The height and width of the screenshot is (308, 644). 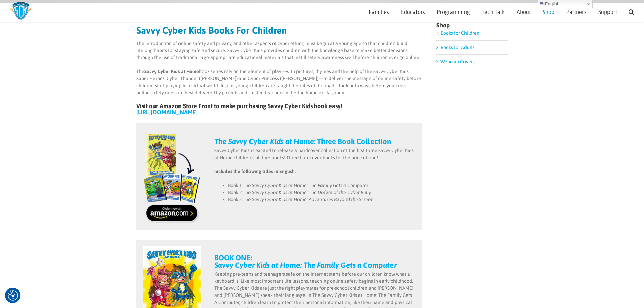 What do you see at coordinates (543, 4) in the screenshot?
I see `img: en` at bounding box center [543, 4].